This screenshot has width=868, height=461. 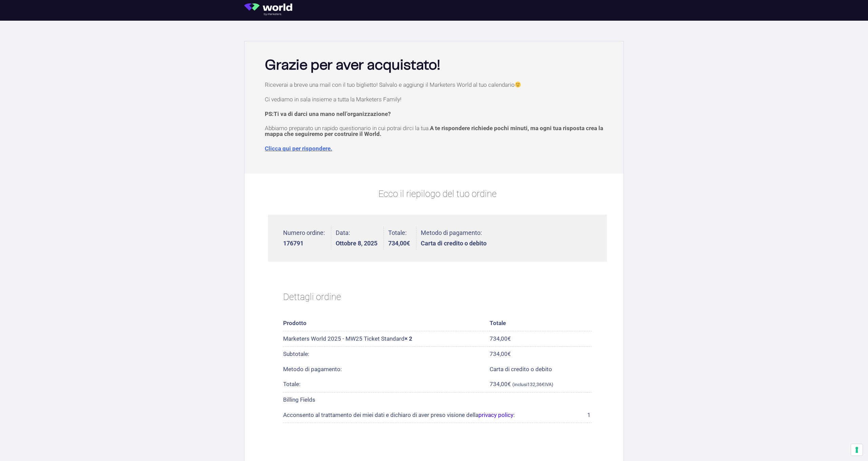 What do you see at coordinates (496, 414) in the screenshot?
I see `a: privacy policy` at bounding box center [496, 414].